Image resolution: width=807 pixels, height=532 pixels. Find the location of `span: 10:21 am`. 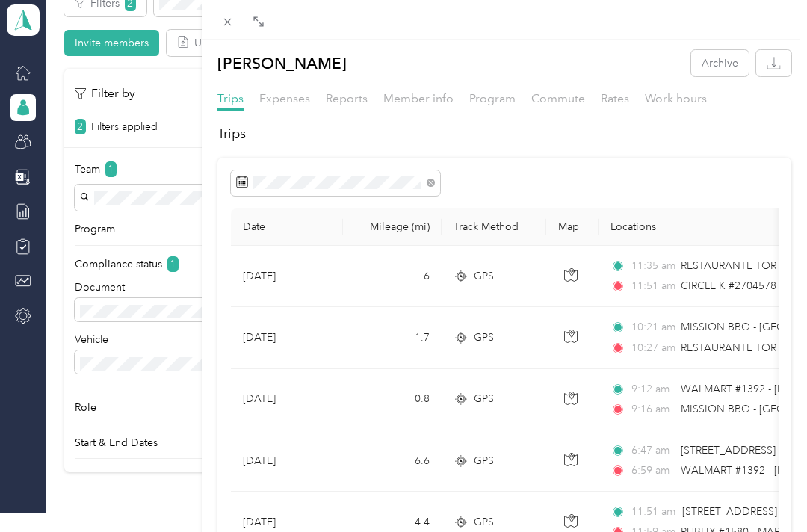

span: 10:21 am is located at coordinates (652, 328).